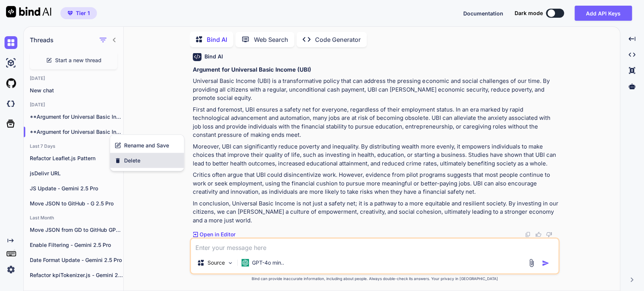 The image size is (644, 291). What do you see at coordinates (146, 145) in the screenshot?
I see `span: Rename and Save` at bounding box center [146, 145].